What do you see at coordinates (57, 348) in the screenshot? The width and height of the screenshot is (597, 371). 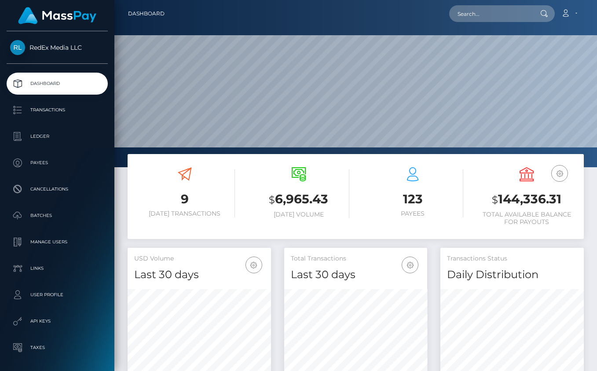 I see `p: Taxes` at bounding box center [57, 348].